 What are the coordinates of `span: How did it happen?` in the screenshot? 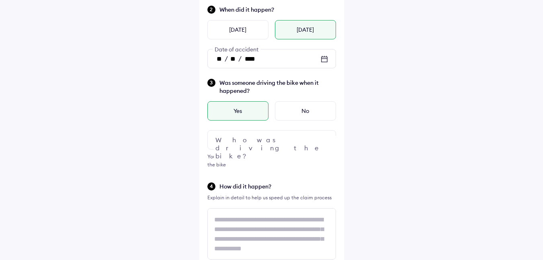 It's located at (278, 187).